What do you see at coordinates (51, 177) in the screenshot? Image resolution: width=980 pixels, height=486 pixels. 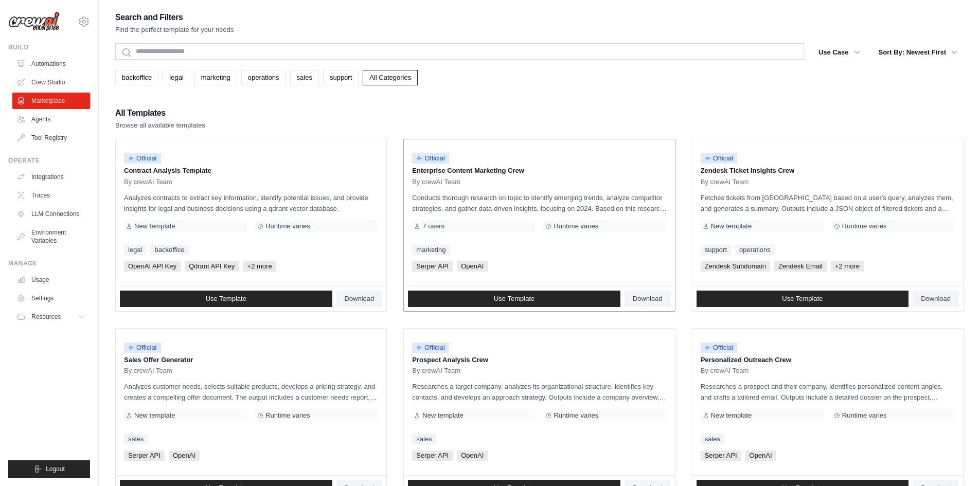 I see `a: Integrations` at bounding box center [51, 177].